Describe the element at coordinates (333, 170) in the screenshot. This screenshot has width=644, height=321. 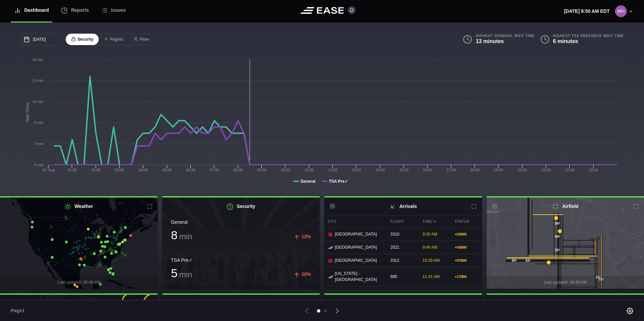
I see `text: 12:00` at that location.